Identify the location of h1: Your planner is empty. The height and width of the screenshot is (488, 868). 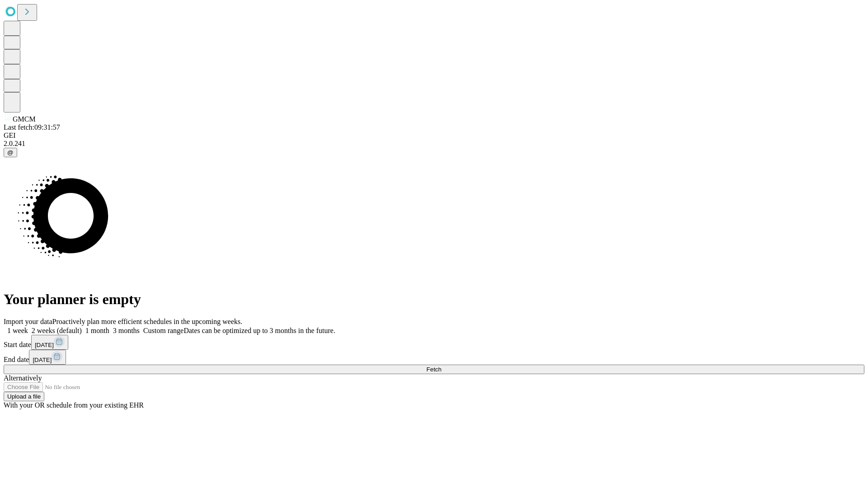
(434, 299).